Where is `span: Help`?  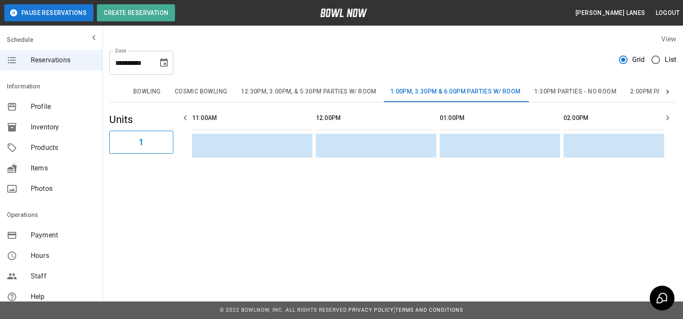
span: Help is located at coordinates (63, 297).